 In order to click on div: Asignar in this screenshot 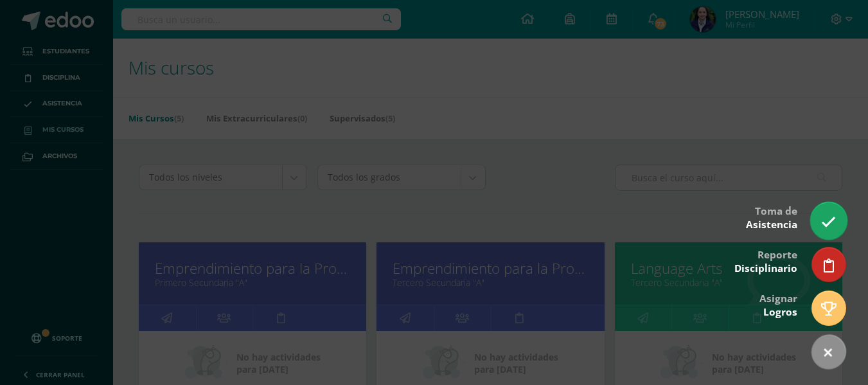, I will do `click(778, 304)`.